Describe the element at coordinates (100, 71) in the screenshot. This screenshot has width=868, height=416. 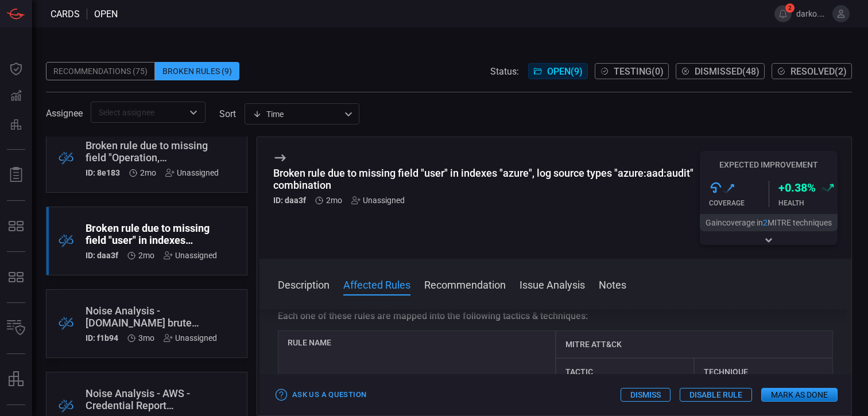
I see `div: Recommendations (75)` at that location.